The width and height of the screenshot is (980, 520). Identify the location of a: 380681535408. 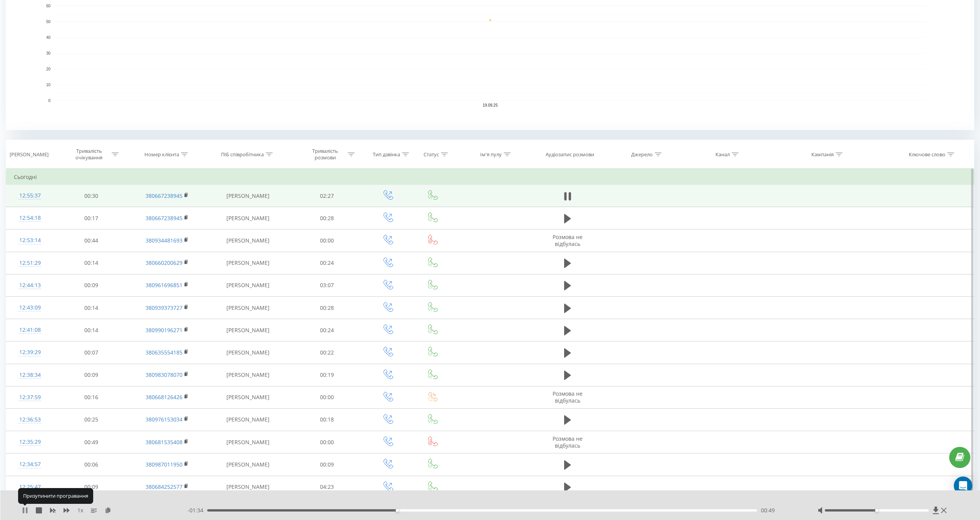
(164, 442).